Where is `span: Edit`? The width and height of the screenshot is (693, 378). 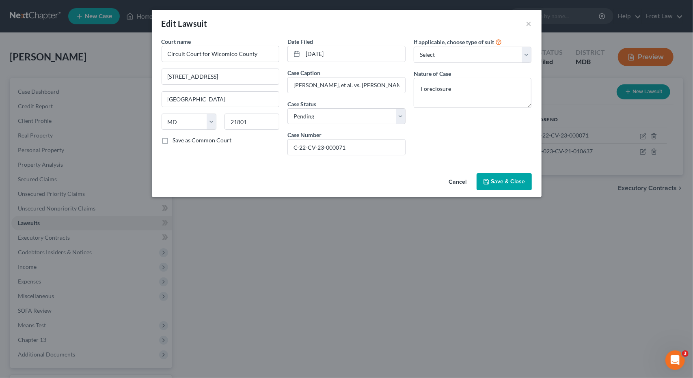
span: Edit is located at coordinates (169, 24).